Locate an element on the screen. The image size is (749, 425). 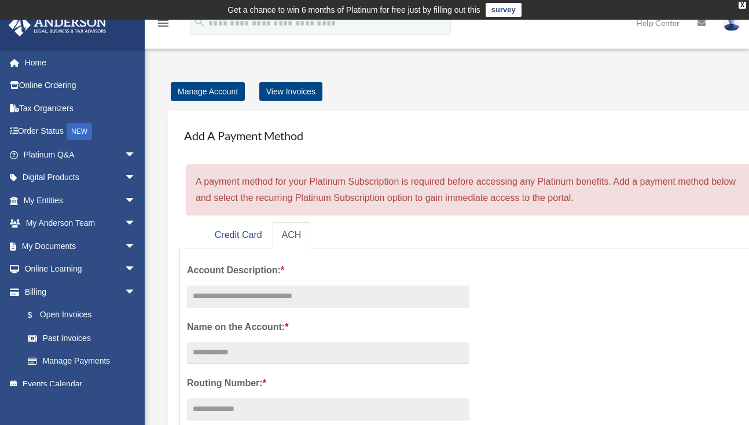
a: Past Invoices is located at coordinates (85, 338).